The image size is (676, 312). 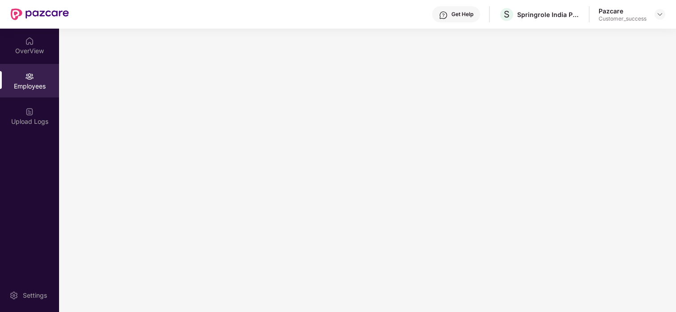 What do you see at coordinates (443, 15) in the screenshot?
I see `img: svg+xml;base64,PHN2ZyBpZD0iSGVscC0zMngzMiIgeG1sbnM9Imh0dHA6Ly93d3cudzMub3JnLzIwMDAvc3ZnIiB3aWR0aD...` at bounding box center [443, 15].